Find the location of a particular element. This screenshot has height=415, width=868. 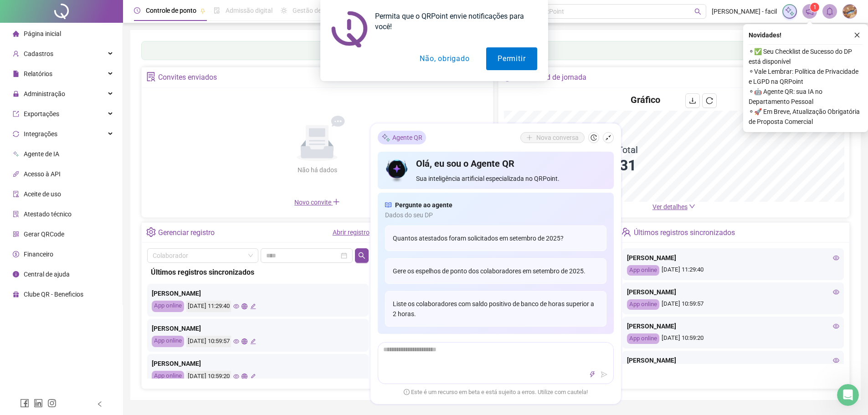

span: team is located at coordinates (626, 232).